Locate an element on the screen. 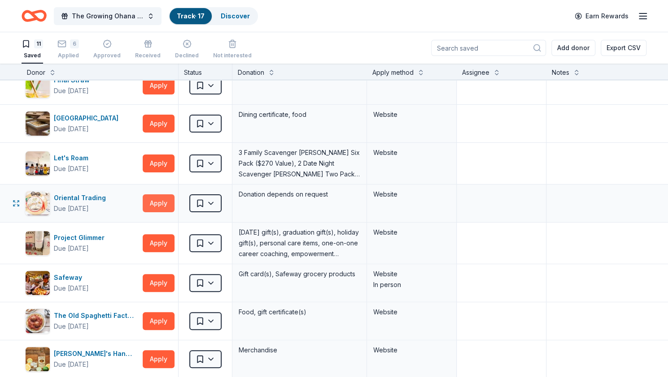  div: Oriental Trading is located at coordinates (82, 198).